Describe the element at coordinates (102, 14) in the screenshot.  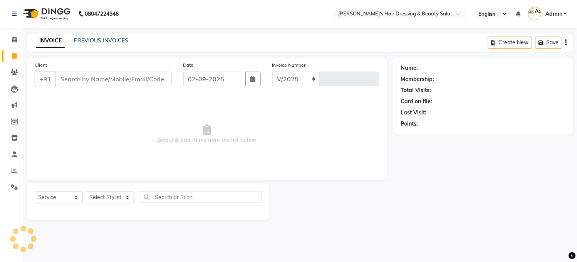
I see `b: 08047224946` at that location.